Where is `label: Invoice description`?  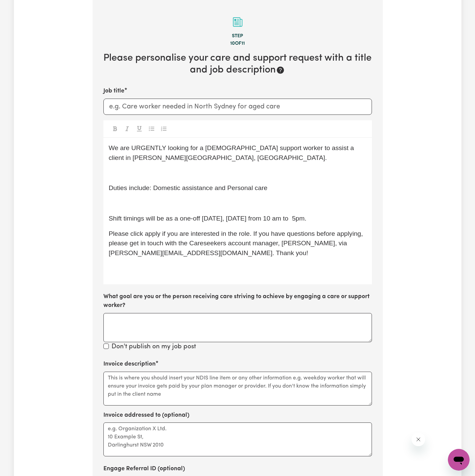 label: Invoice description is located at coordinates (129, 364).